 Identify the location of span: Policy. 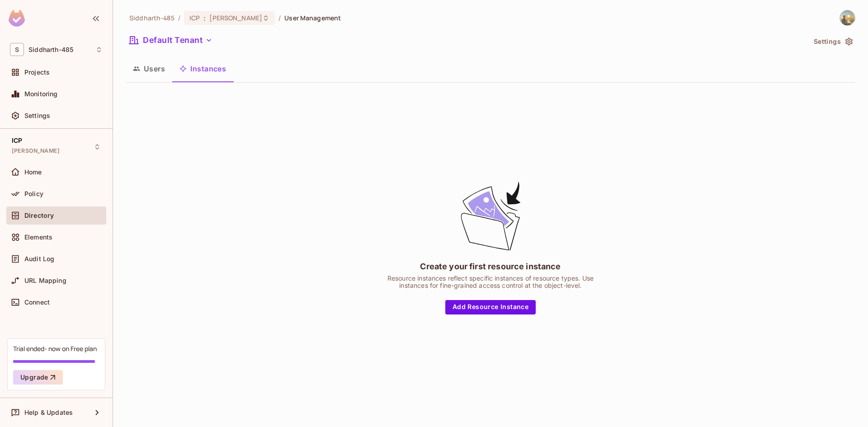
(34, 194).